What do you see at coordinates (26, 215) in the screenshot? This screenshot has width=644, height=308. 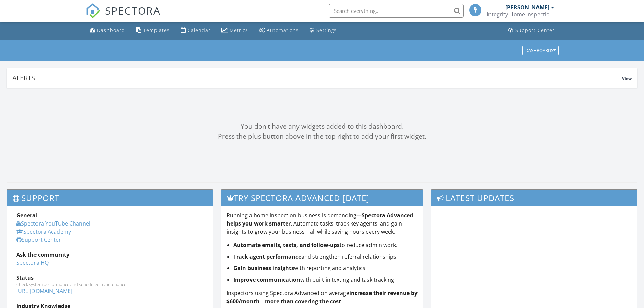 I see `strong: General` at bounding box center [26, 215].